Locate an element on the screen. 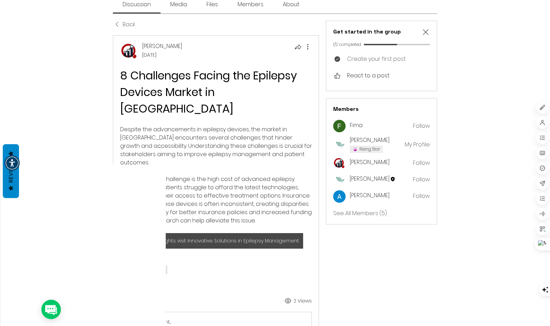 This screenshot has height=326, width=550. button: Close is located at coordinates (425, 32).